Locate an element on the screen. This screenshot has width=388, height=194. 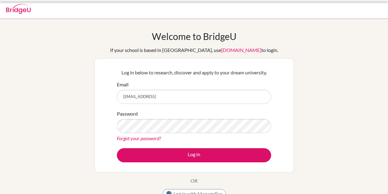
button: Log in is located at coordinates (194, 155).